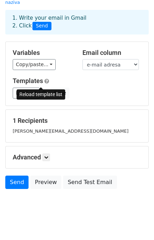 This screenshot has width=154, height=240. What do you see at coordinates (26, 93) in the screenshot?
I see `a: Load...` at bounding box center [26, 93].